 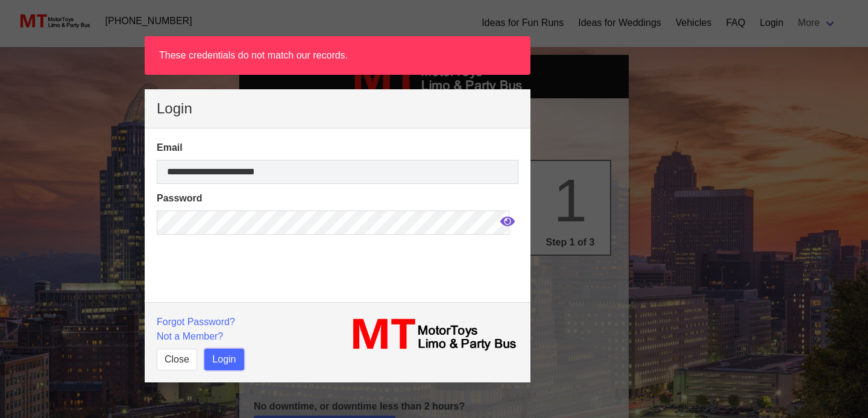 I want to click on p: Login, so click(x=337, y=108).